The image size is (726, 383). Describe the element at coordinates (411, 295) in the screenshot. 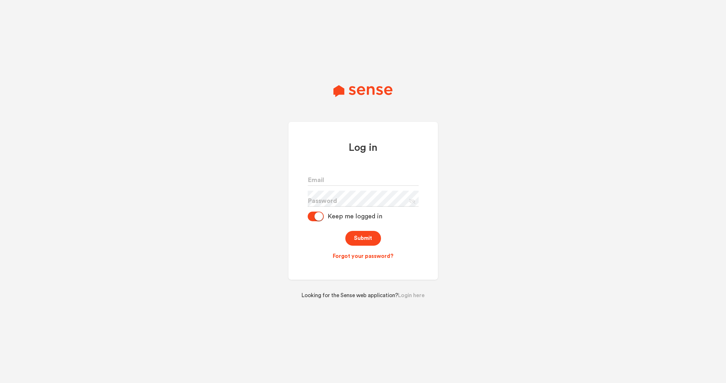

I see `a: Login here` at that location.